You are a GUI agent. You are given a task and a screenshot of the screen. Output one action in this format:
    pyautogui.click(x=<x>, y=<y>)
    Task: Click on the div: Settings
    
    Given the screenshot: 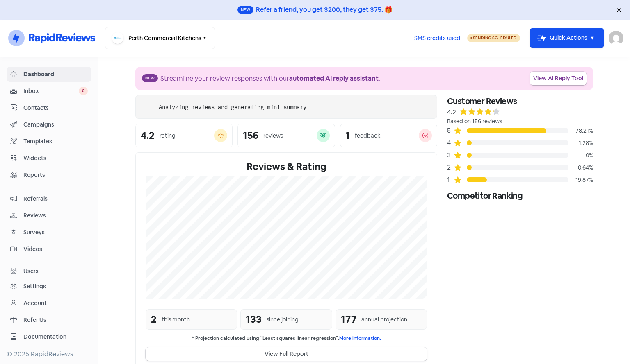 What is the action you would take?
    pyautogui.click(x=35, y=286)
    